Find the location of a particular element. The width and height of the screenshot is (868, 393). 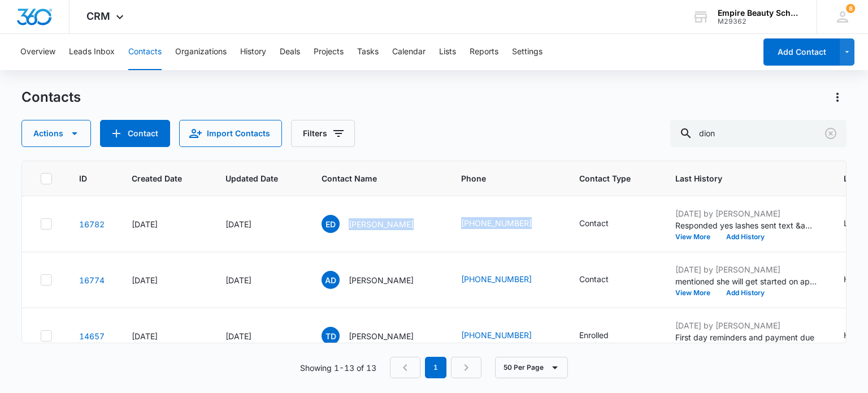

span: CRM is located at coordinates (99, 16).